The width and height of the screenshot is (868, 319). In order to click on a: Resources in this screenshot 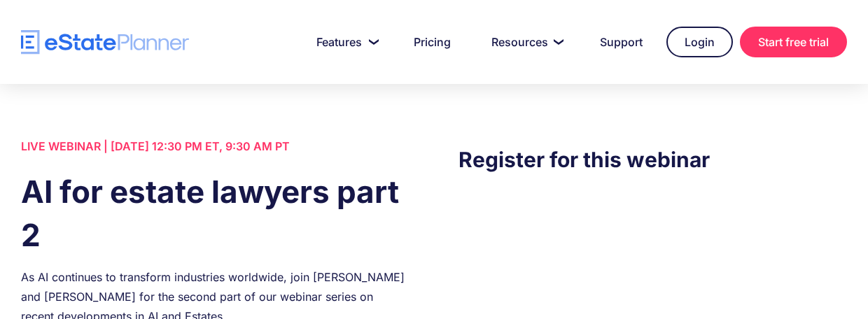, I will do `click(525, 42)`.